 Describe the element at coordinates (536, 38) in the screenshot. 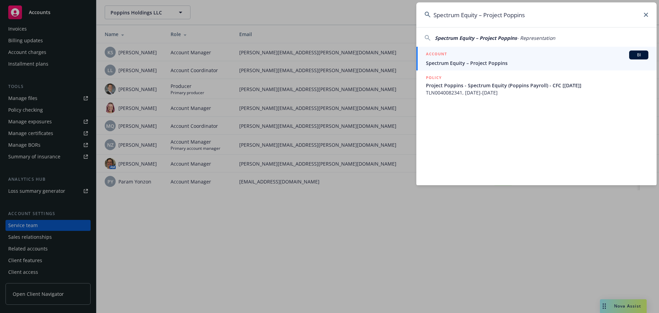

I see `span: - Representation` at that location.